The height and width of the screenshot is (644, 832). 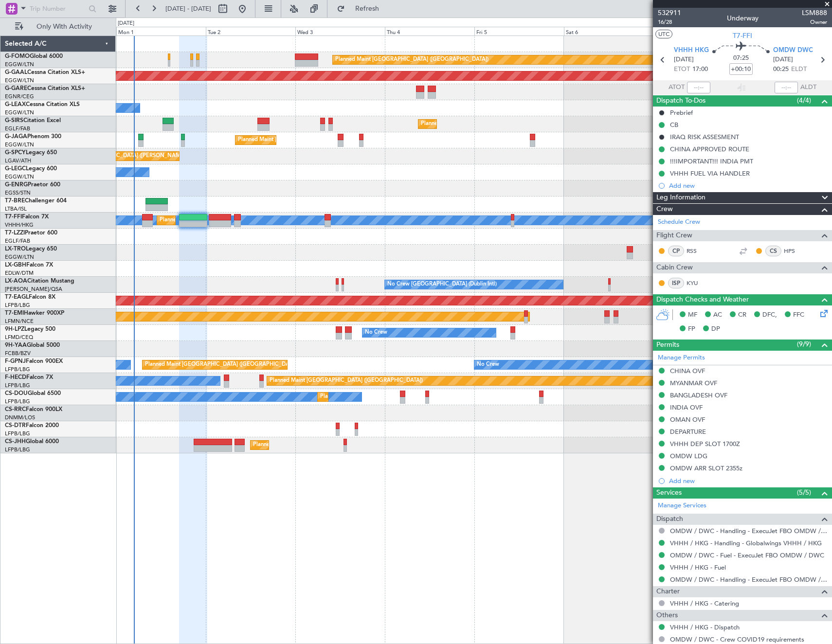 I want to click on span: Dispatch To-Dos, so click(x=680, y=101).